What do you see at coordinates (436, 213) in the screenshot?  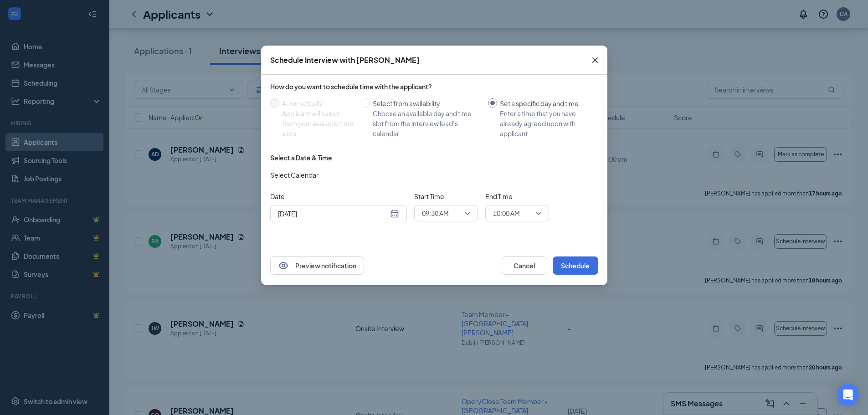 I see `span: 09:30 AM` at bounding box center [436, 213].